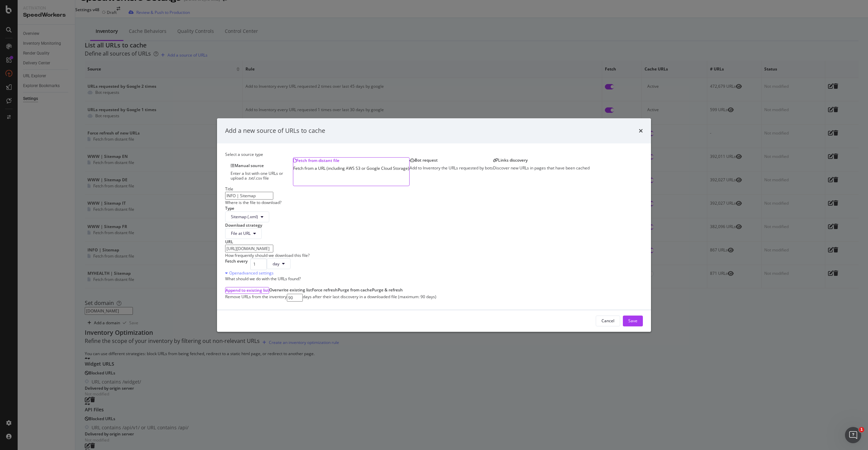 Image resolution: width=868 pixels, height=450 pixels. I want to click on span: day, so click(276, 264).